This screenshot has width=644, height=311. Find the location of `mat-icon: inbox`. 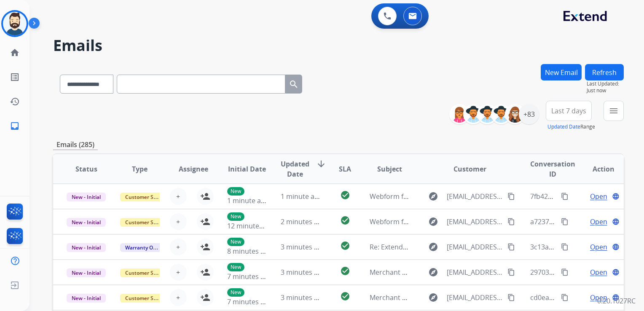

mat-icon: inbox is located at coordinates (15, 126).